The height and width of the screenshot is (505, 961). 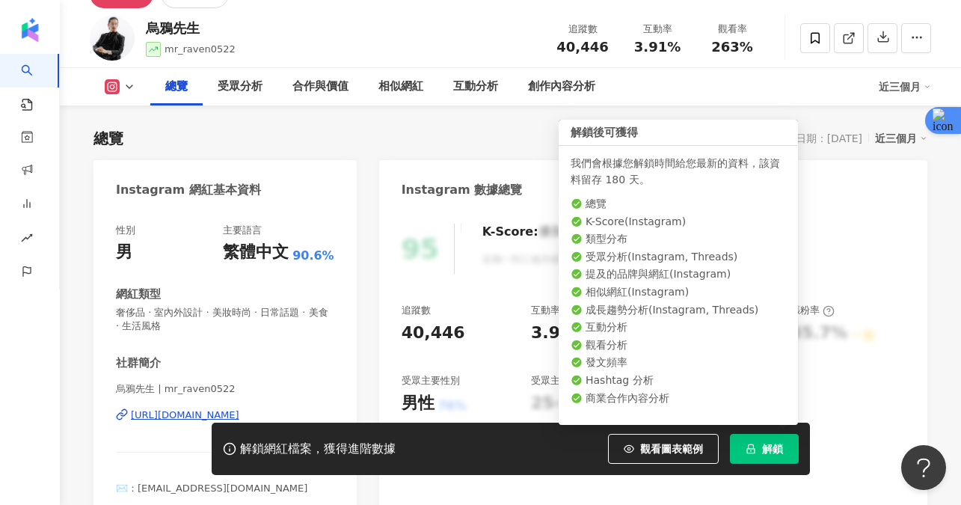 I want to click on div: 漲粉率, so click(x=812, y=310).